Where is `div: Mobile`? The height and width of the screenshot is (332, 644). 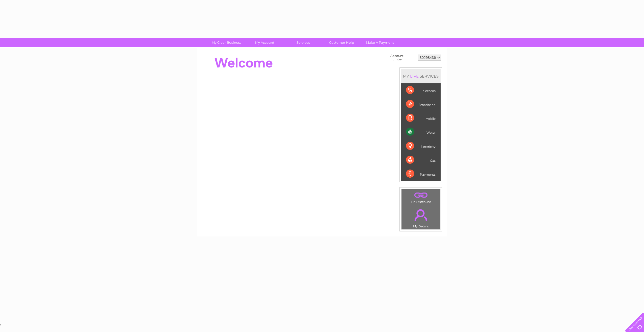
div: Mobile is located at coordinates (421, 118).